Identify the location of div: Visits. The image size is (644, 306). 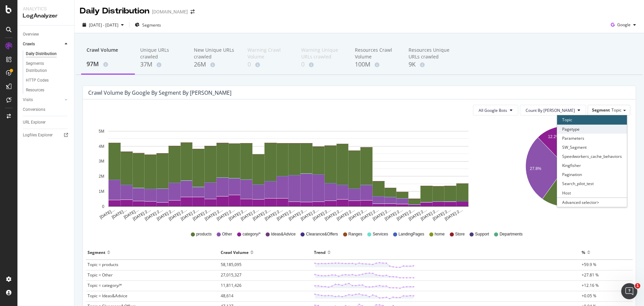
(28, 100).